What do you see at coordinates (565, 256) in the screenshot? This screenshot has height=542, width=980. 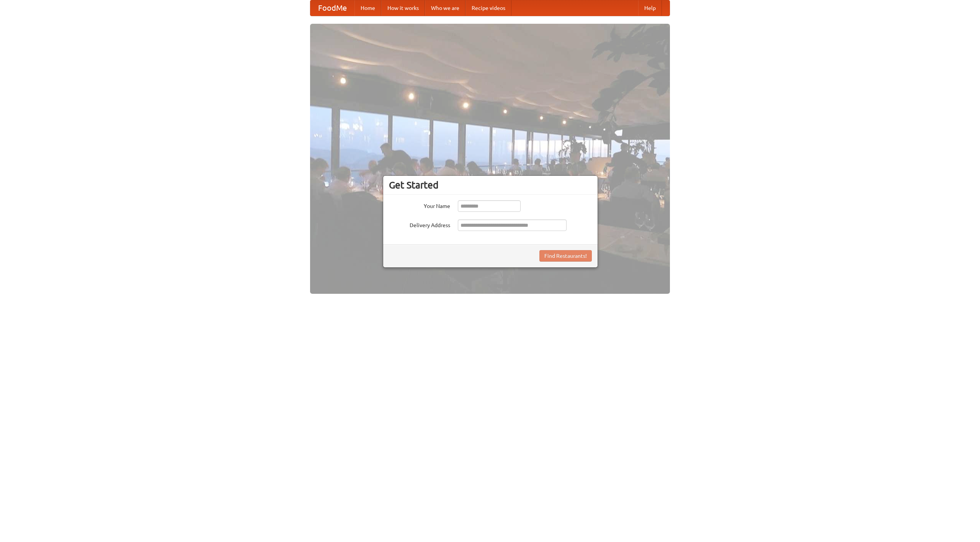 I see `button: Find Restaurants!` at bounding box center [565, 256].